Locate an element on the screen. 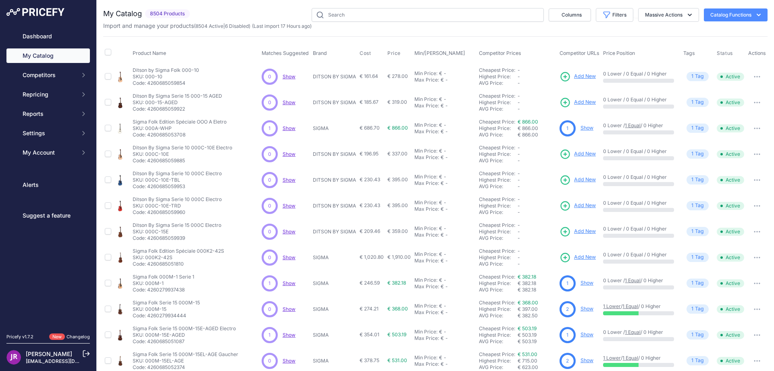 Image resolution: width=774 pixels, height=371 pixels. span: Competitor URLs is located at coordinates (580, 53).